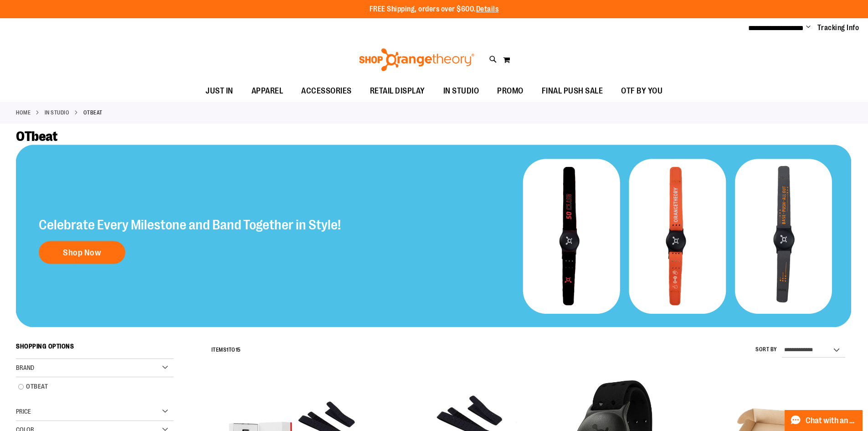 The width and height of the screenshot is (868, 431). Describe the element at coordinates (268, 91) in the screenshot. I see `span: APPAREL` at that location.